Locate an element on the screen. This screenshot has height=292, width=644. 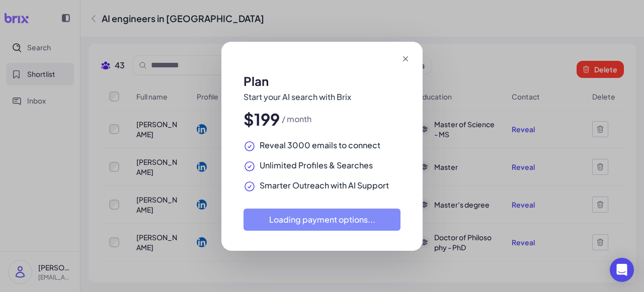
span: Reveal 3000 emails to connect is located at coordinates (320, 145).